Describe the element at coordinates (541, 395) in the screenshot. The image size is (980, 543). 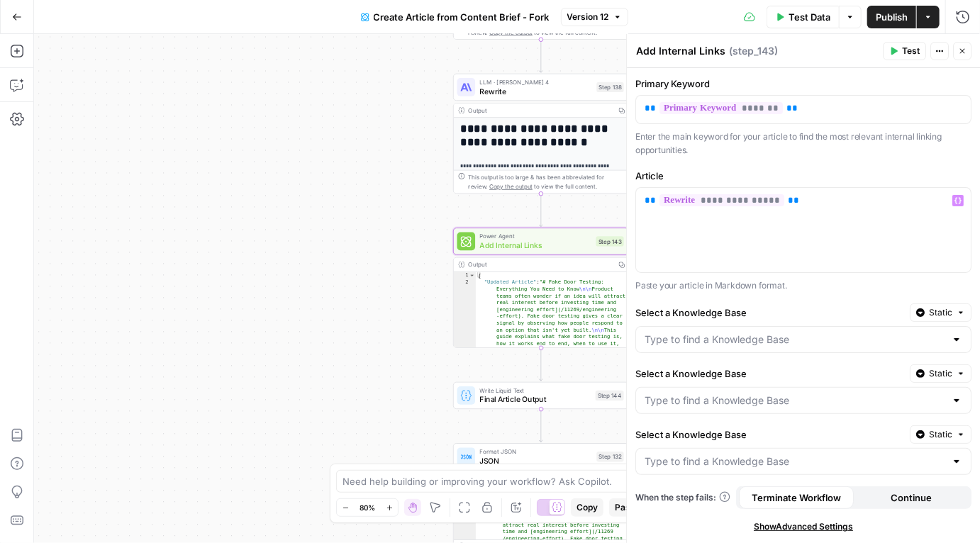
I see `div: Write Liquid TextFinal Article OutputStep 144` at that location.